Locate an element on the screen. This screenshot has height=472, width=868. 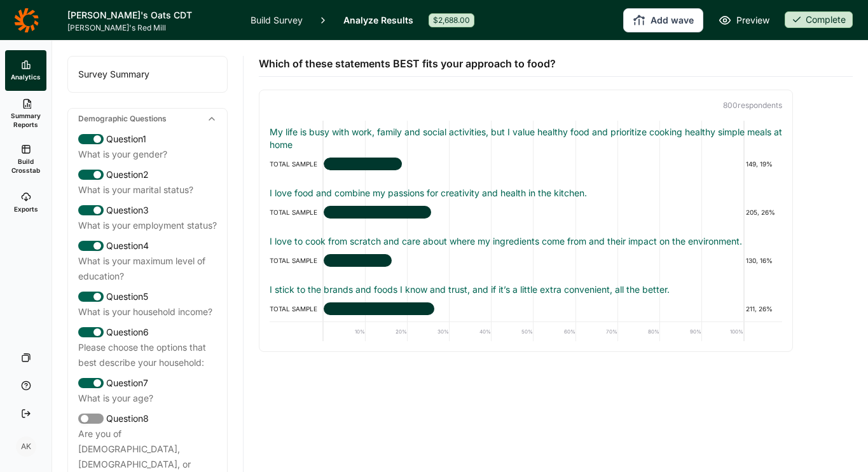
div: Question 6 is located at coordinates (147, 332).